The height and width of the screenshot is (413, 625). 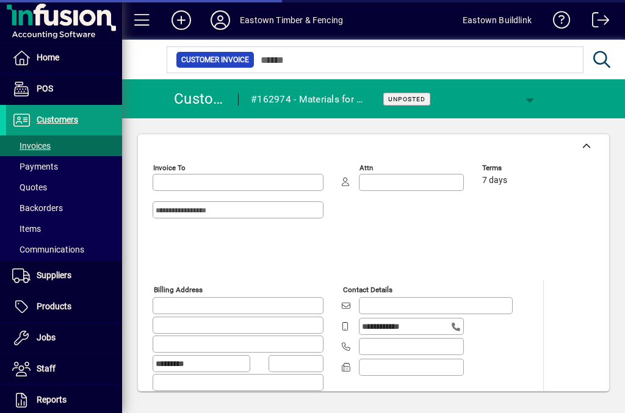 What do you see at coordinates (518, 168) in the screenshot?
I see `span: Terms` at bounding box center [518, 168].